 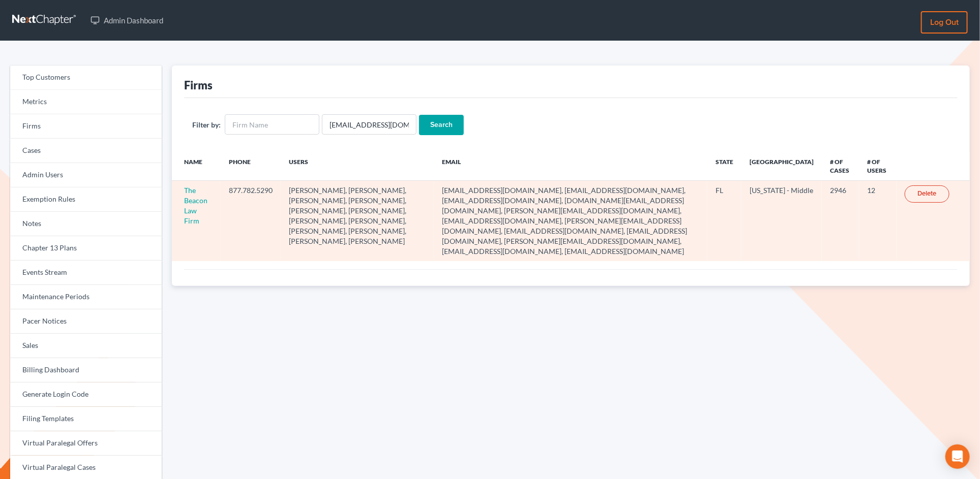 What do you see at coordinates (570, 166) in the screenshot?
I see `th: Email` at bounding box center [570, 166].